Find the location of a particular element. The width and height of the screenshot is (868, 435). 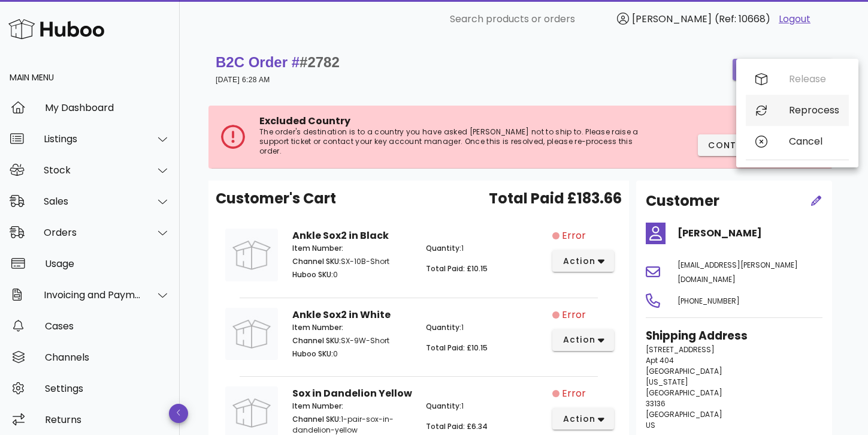

span: Excluded Country is located at coordinates (305, 121).